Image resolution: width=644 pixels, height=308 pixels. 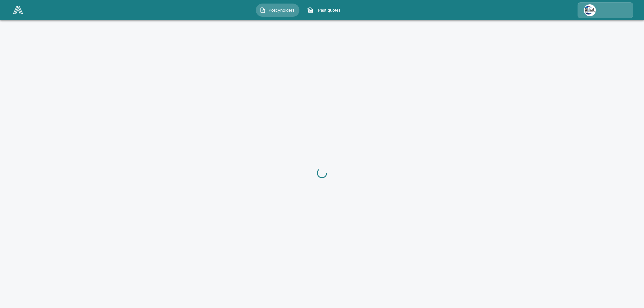 I want to click on span: Policyholders, so click(x=282, y=10).